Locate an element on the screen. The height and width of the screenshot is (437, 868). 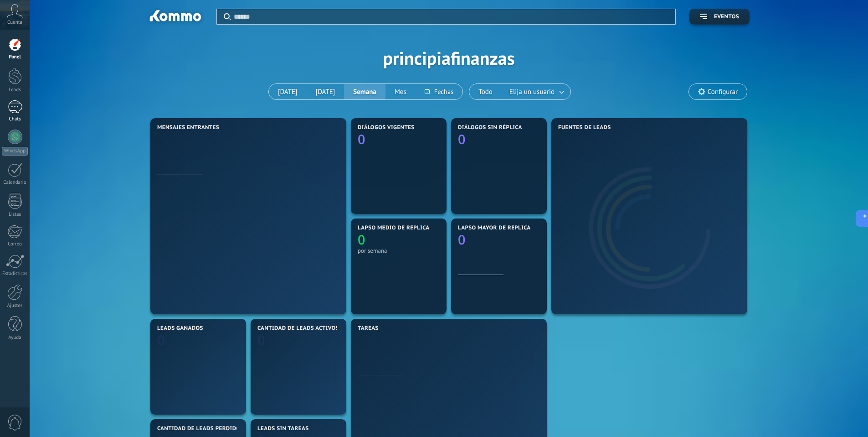
span: Leads ganados is located at coordinates (180, 328).